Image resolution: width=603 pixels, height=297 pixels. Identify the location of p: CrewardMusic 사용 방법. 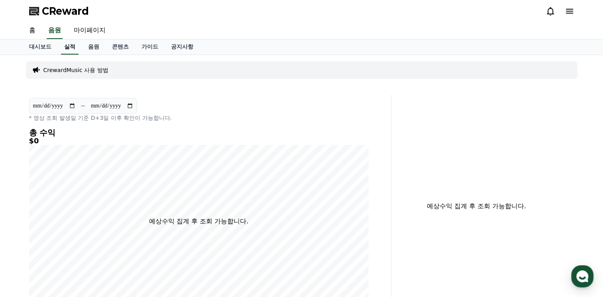
(76, 70).